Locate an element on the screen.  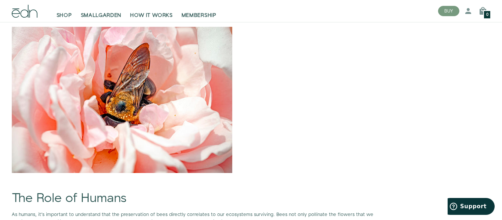
span: SHOP is located at coordinates (64, 15).